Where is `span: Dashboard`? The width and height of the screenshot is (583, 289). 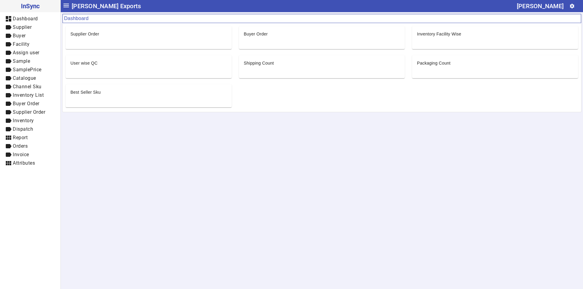
span: Dashboard is located at coordinates (25, 19).